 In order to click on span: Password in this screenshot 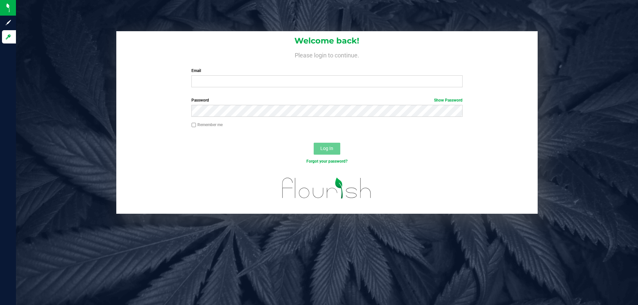, I will do `click(200, 100)`.